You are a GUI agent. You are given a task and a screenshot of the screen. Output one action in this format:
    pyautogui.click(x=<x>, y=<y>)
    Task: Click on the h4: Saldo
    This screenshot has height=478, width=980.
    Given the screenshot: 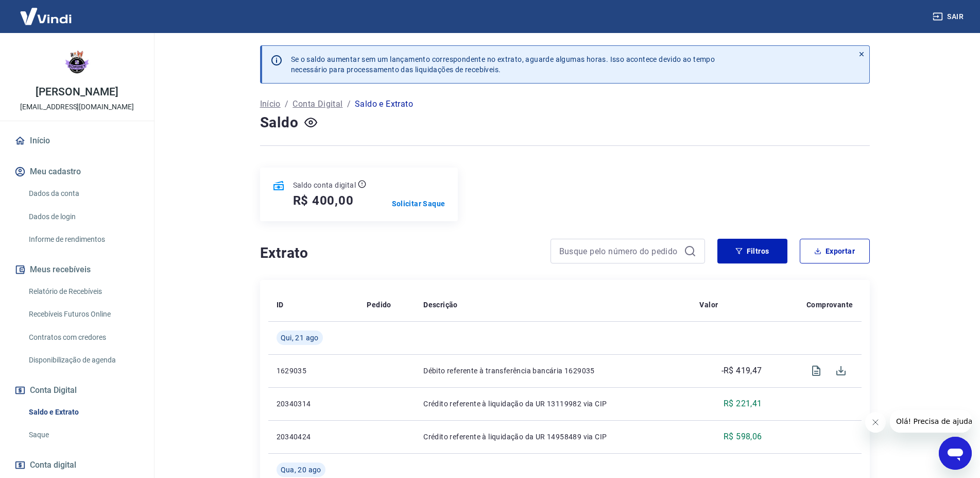 What is the action you would take?
    pyautogui.click(x=280, y=123)
    